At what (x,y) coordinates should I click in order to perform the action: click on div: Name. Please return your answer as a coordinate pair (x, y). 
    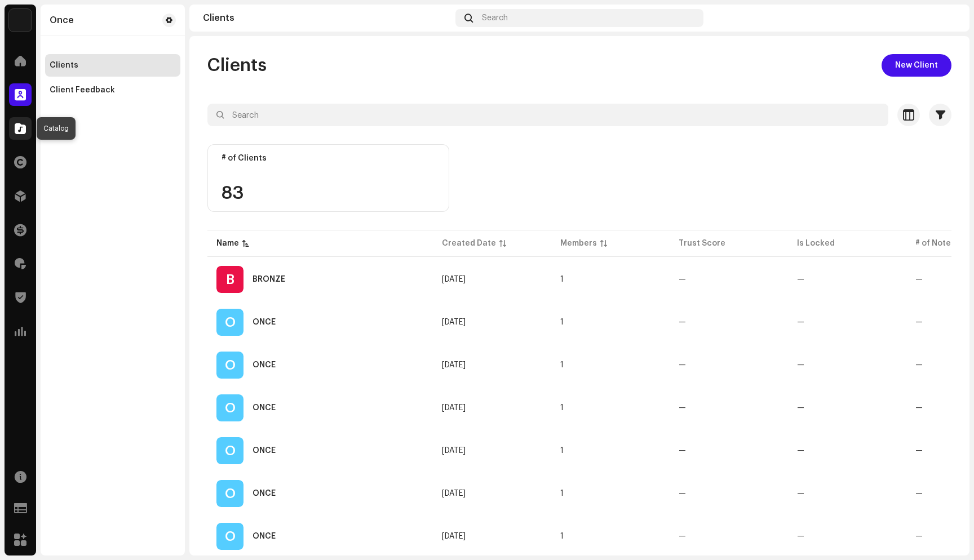
    Looking at the image, I should click on (228, 243).